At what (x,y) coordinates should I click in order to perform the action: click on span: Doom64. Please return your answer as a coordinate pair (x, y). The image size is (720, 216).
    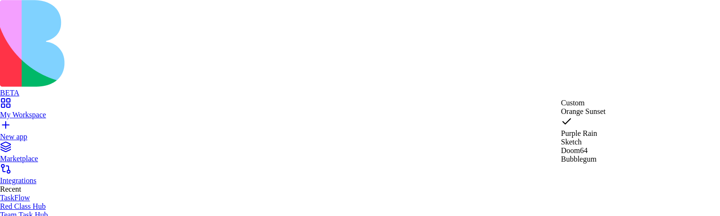
    Looking at the image, I should click on (574, 150).